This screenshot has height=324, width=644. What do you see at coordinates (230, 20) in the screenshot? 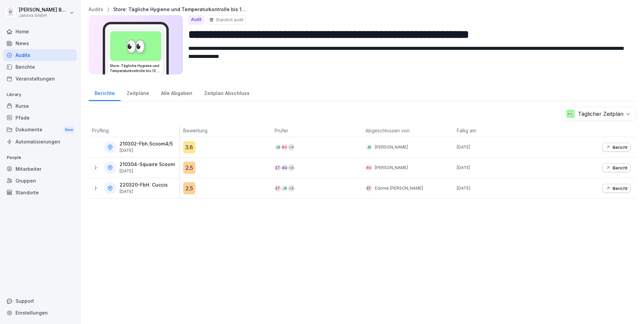
I see `p: Standort audit` at bounding box center [230, 20].